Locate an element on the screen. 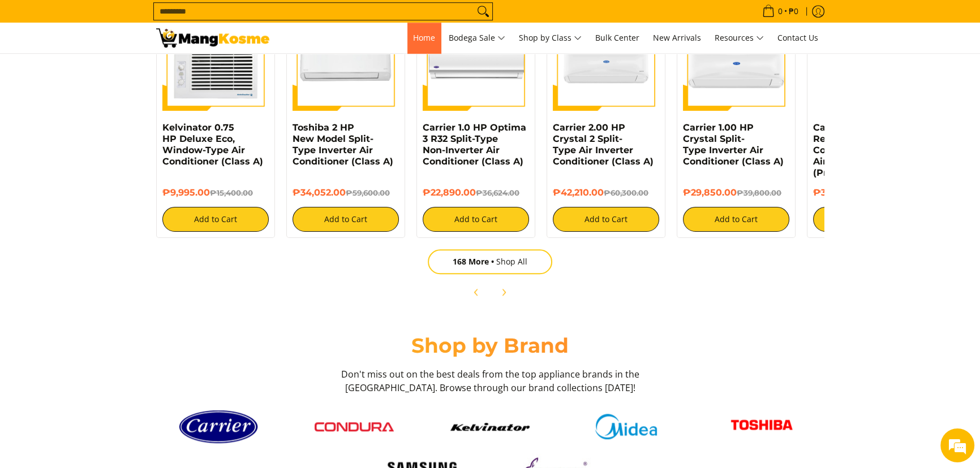 This screenshot has height=468, width=980. del: ₱15,400.00 is located at coordinates (232, 193).